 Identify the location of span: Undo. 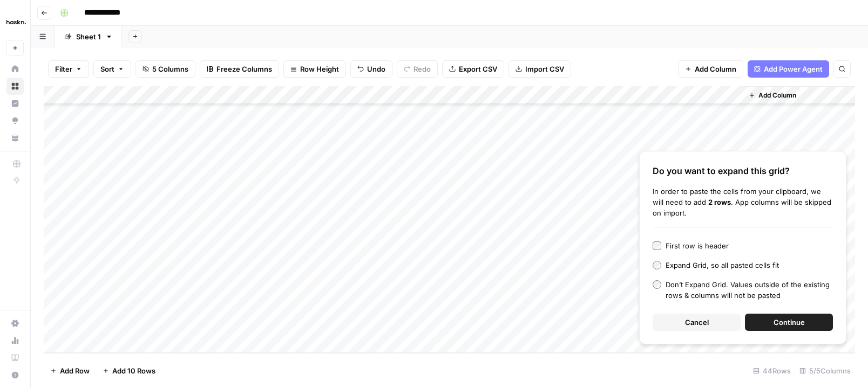
(376, 69).